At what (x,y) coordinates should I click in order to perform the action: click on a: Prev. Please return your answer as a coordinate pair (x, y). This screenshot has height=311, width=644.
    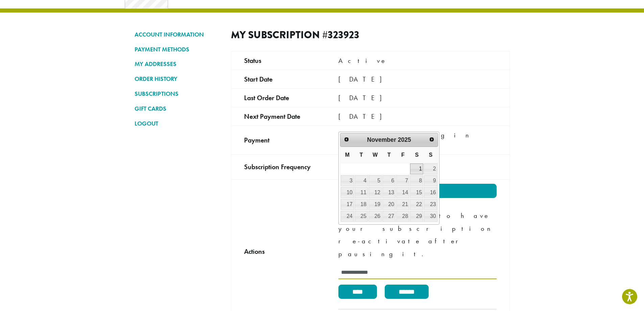
    Looking at the image, I should click on (346, 140).